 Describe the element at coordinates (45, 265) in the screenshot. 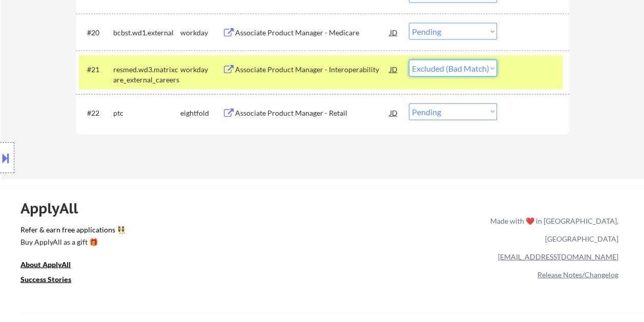

I see `u: About ApplyAll` at that location.